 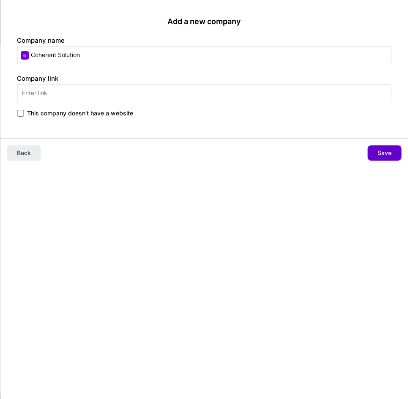 What do you see at coordinates (204, 55) in the screenshot?
I see `input: Enter name` at bounding box center [204, 55].